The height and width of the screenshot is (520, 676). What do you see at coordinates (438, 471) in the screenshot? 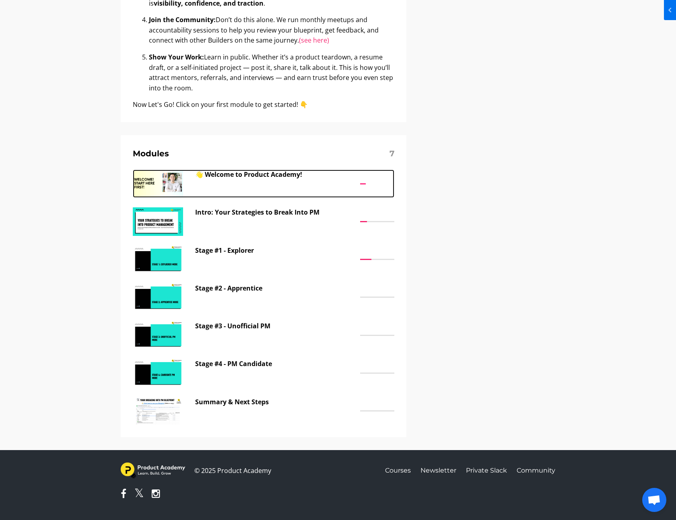
I see `a: Newsletter` at bounding box center [438, 471].